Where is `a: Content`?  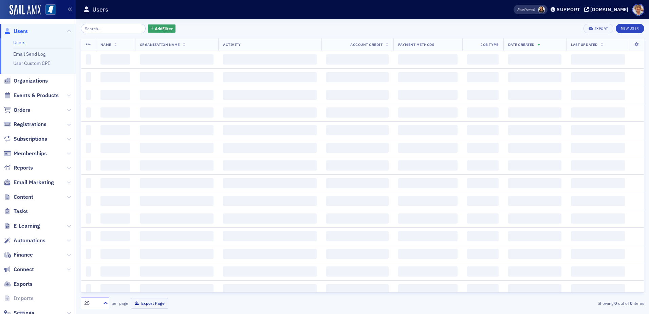
a: Content is located at coordinates (18, 197).